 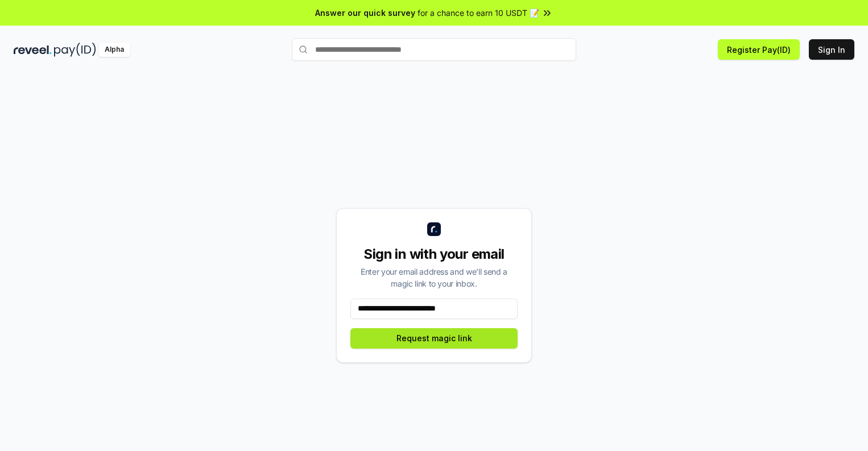 I want to click on button: Sign In, so click(x=832, y=49).